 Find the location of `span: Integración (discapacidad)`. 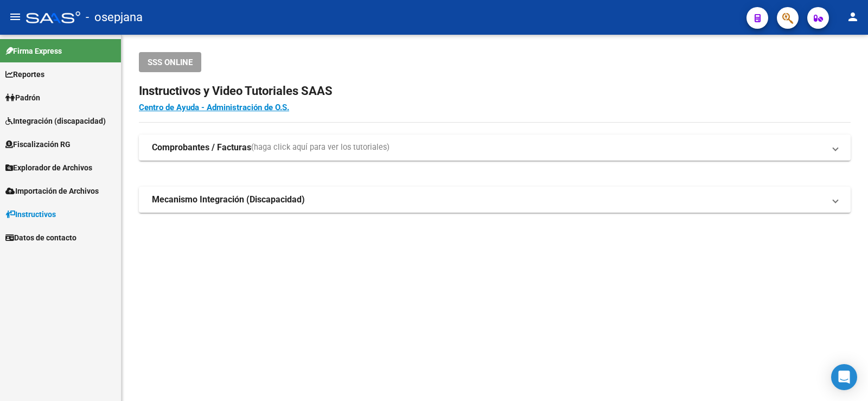

span: Integración (discapacidad) is located at coordinates (55, 121).